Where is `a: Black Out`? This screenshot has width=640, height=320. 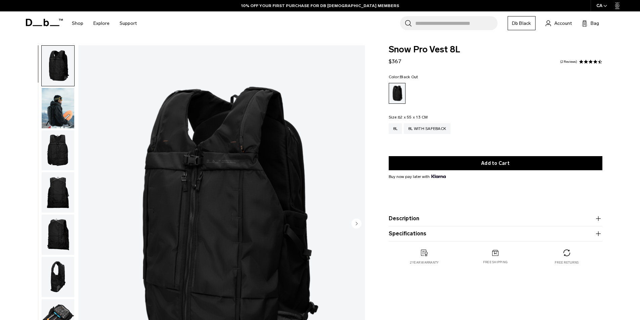
a: Black Out is located at coordinates (397, 93).